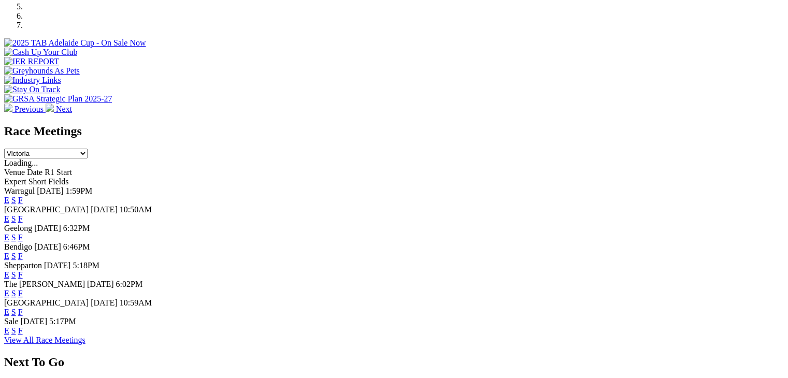 The image size is (788, 378). I want to click on img: GRSA Strategic Plan 2025-27, so click(58, 99).